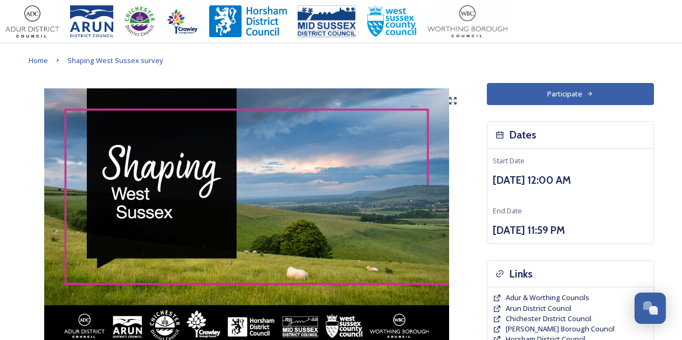  Describe the element at coordinates (182, 22) in the screenshot. I see `img: Crawley%20BC%20logo.jpg` at that location.